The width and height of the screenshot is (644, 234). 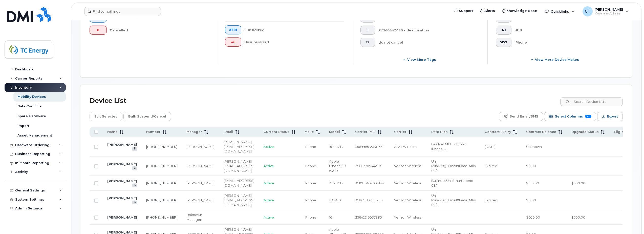 What do you see at coordinates (504, 30) in the screenshot?
I see `span: 49` at bounding box center [504, 30].